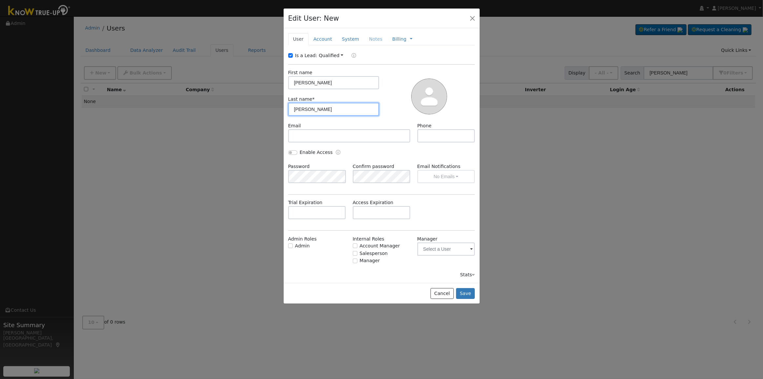 The width and height of the screenshot is (763, 379). I want to click on a: User, so click(299, 39).